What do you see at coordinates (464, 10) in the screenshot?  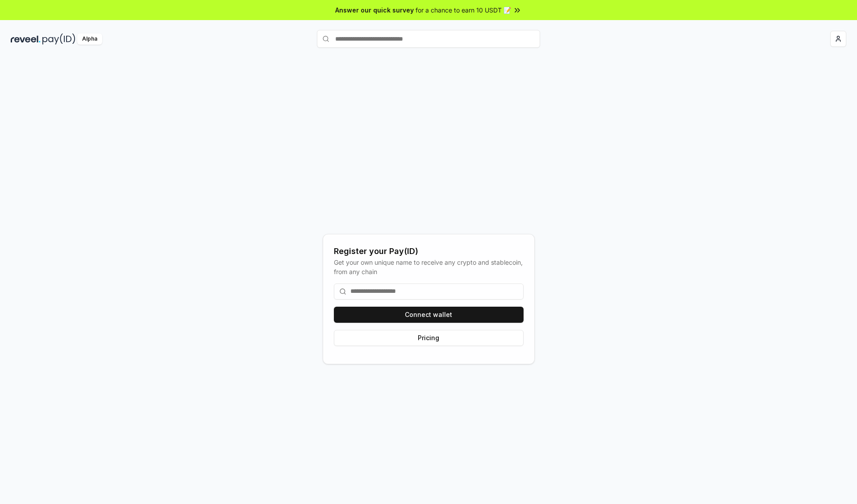 I see `span: for a chance to earn 10 USDT 📝` at bounding box center [464, 10].